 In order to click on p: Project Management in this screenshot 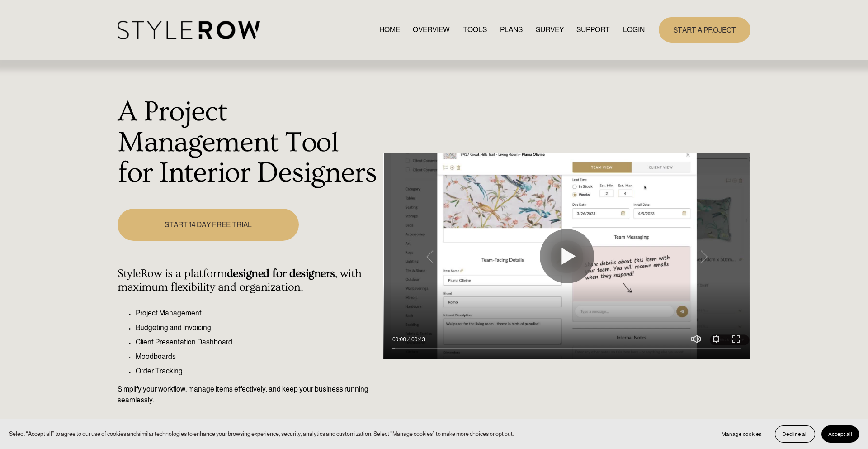, I will do `click(257, 313)`.